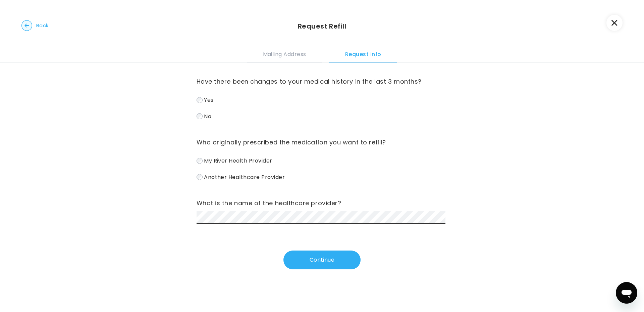  Describe the element at coordinates (42, 25) in the screenshot. I see `span: Back` at that location.